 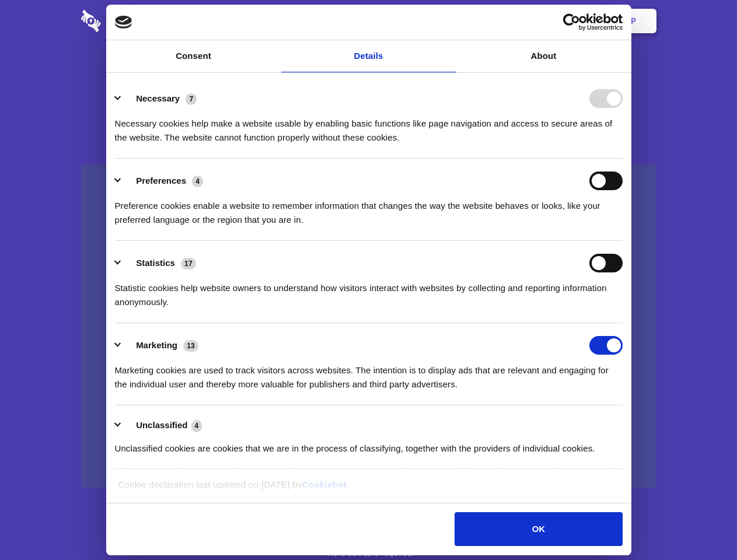 What do you see at coordinates (369, 56) in the screenshot?
I see `a: Details` at bounding box center [369, 56].